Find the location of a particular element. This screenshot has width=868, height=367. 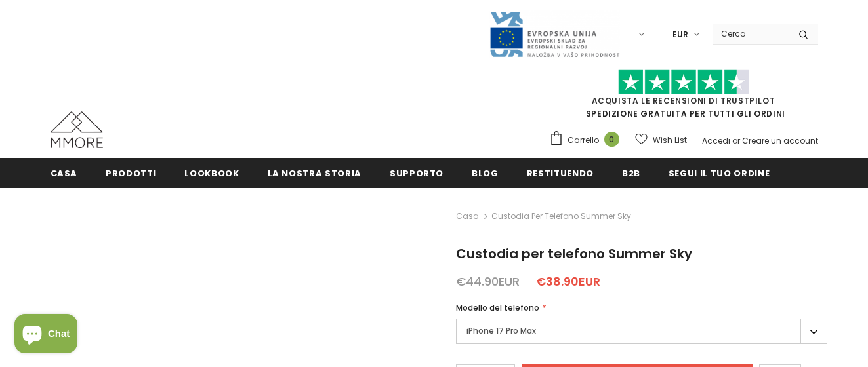

a: Carrello 0 is located at coordinates (587, 140).